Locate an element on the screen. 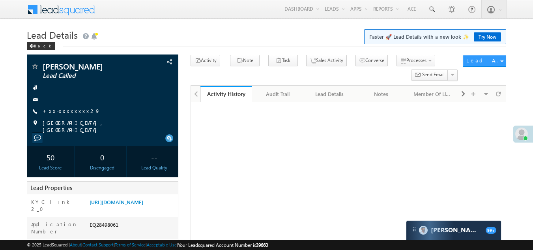 The image size is (533, 250). button: Processes is located at coordinates (416, 60).